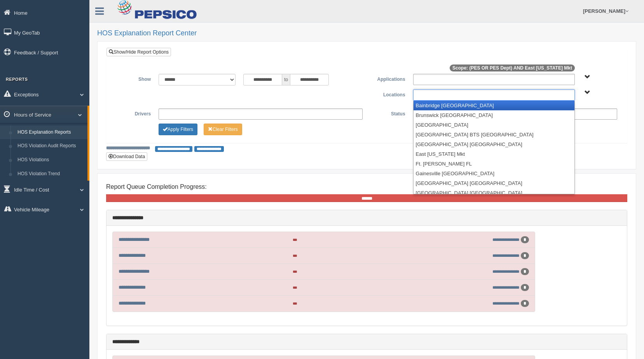  I want to click on span: to, so click(286, 80).